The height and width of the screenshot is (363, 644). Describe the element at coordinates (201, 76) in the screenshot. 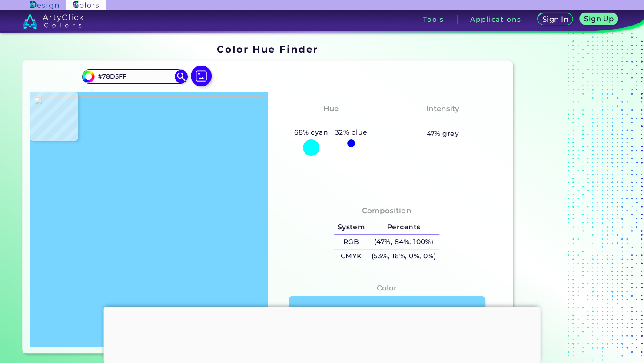

I see `img: icon picture` at that location.